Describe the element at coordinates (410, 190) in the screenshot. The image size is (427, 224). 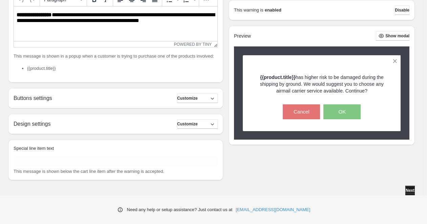
I see `button: Next` at that location.